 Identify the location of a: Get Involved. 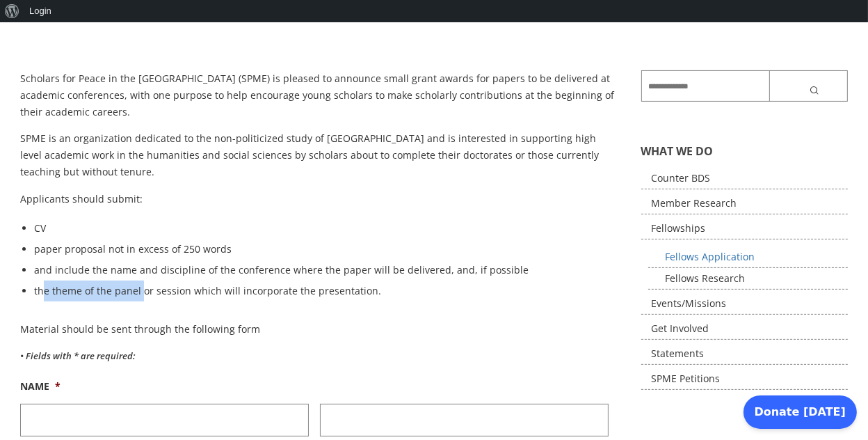
(745, 328).